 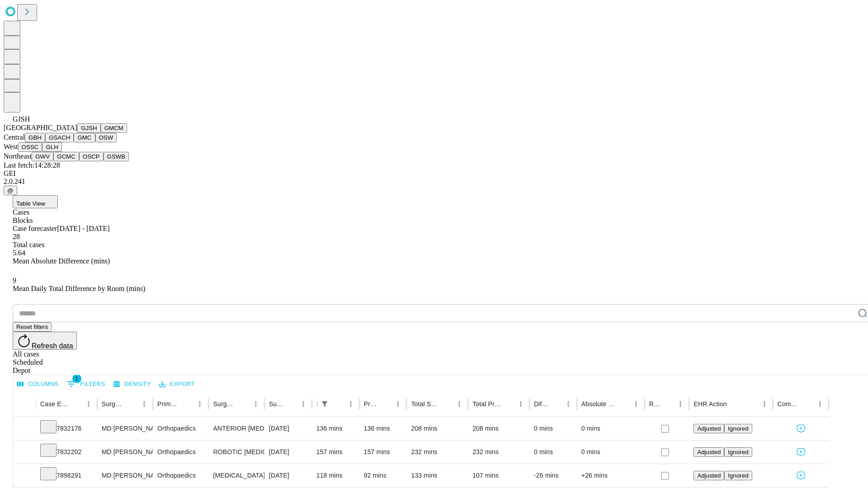 I want to click on div: 1 active filter, so click(x=324, y=404).